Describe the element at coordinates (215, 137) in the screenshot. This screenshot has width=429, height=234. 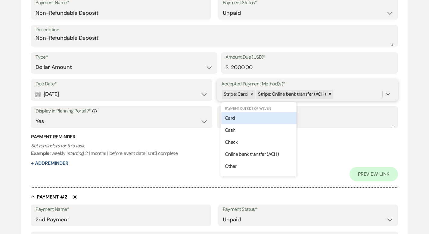
I see `h3: Payment Reminder` at that location.